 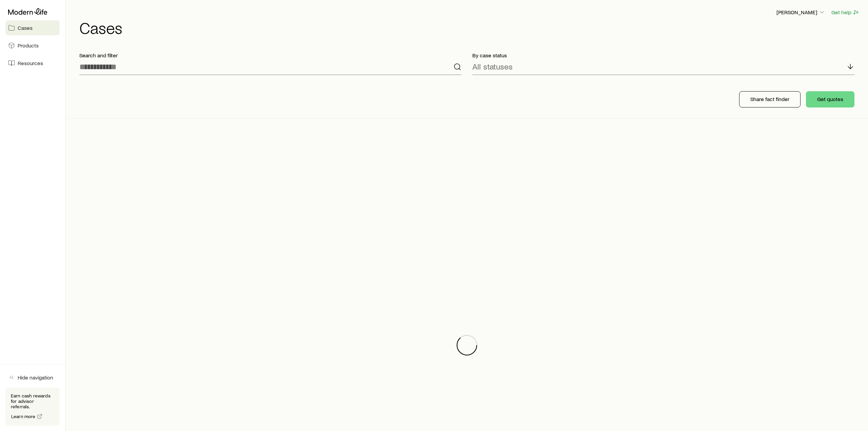 What do you see at coordinates (830, 99) in the screenshot?
I see `button: Get quotes` at bounding box center [830, 99].